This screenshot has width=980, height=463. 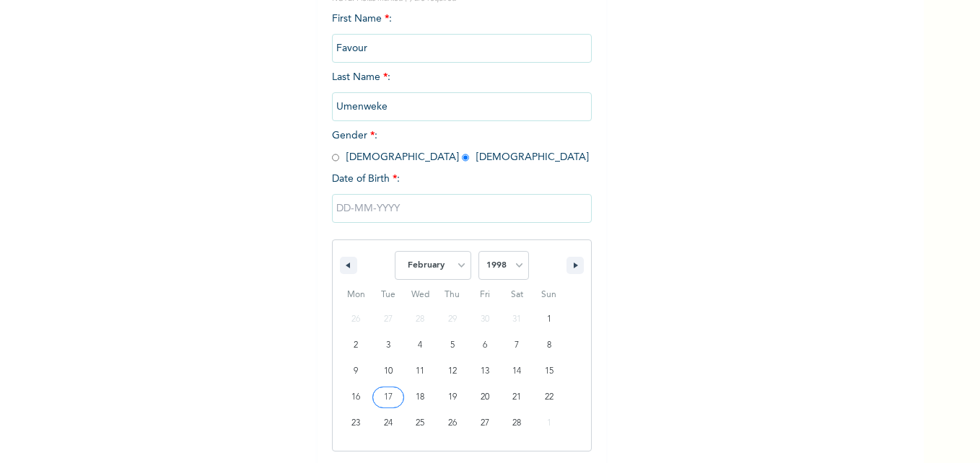 What do you see at coordinates (388, 397) in the screenshot?
I see `button: 17` at bounding box center [388, 397].